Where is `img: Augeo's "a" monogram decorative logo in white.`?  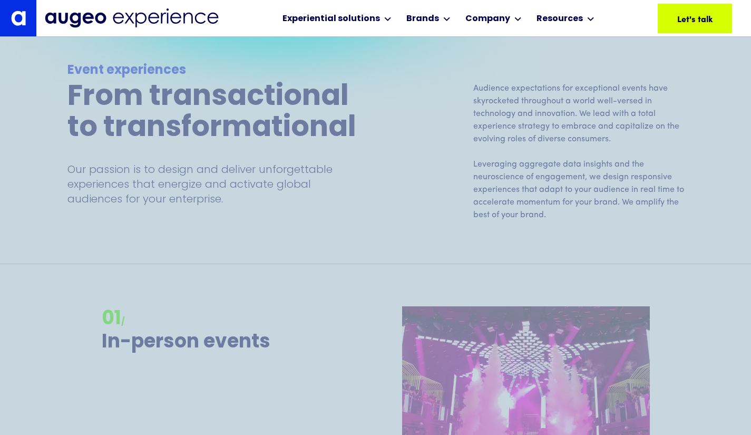 img: Augeo's "a" monogram decorative logo in white. is located at coordinates (18, 18).